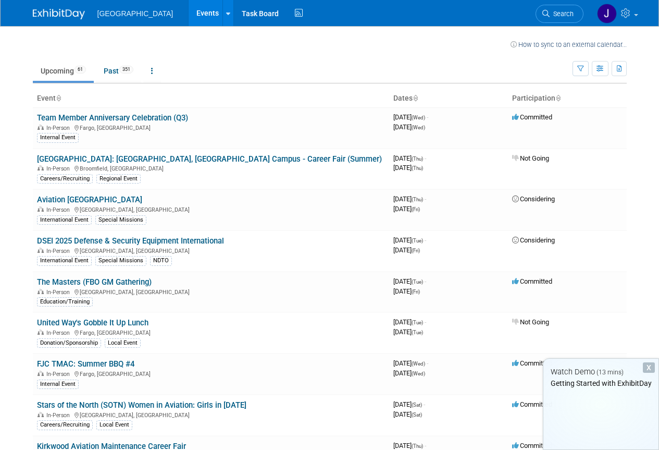 The height and width of the screenshot is (450, 659). What do you see at coordinates (65, 302) in the screenshot?
I see `div: Education/Training` at bounding box center [65, 302].